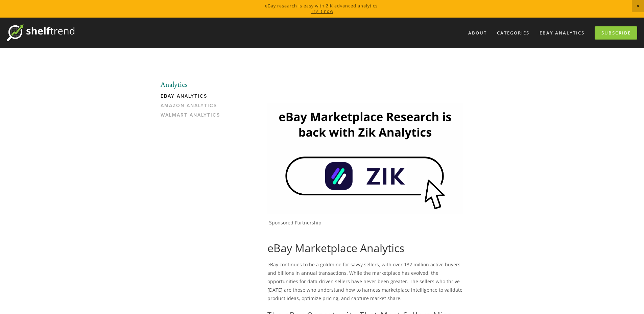  Describe the element at coordinates (513, 33) in the screenshot. I see `div: Categories` at that location.